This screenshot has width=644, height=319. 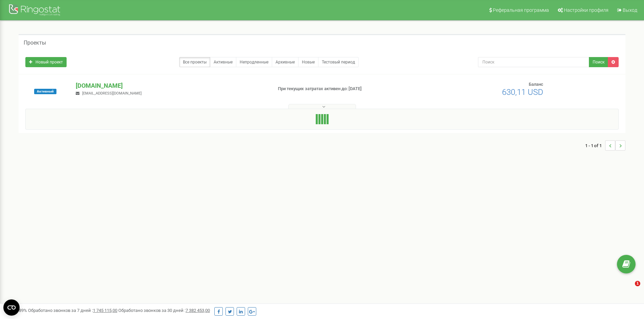 I want to click on span: Активный, so click(x=45, y=92).